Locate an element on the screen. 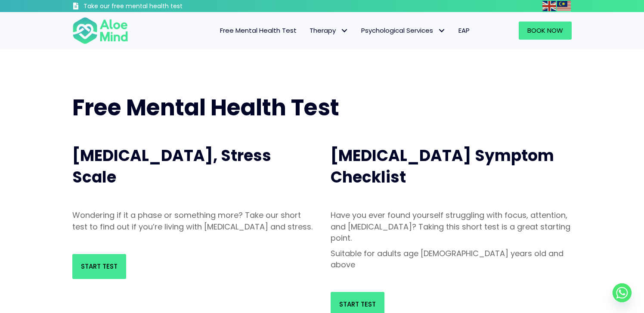 Image resolution: width=644 pixels, height=313 pixels. img: Aloe mind Logo is located at coordinates (100, 30).